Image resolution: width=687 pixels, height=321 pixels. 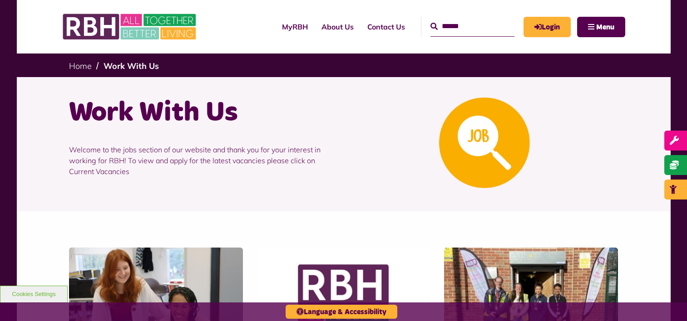 I want to click on span: Menu, so click(x=605, y=27).